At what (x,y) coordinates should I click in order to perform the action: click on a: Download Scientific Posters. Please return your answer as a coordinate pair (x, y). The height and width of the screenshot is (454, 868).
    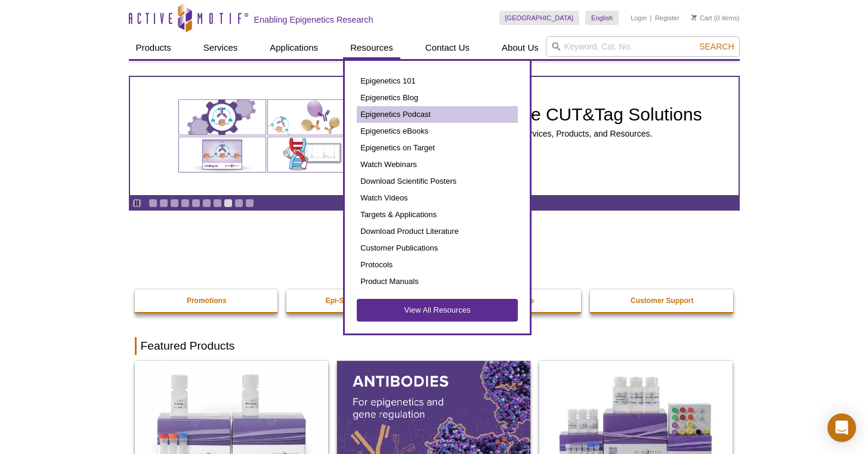
    Looking at the image, I should click on (437, 182).